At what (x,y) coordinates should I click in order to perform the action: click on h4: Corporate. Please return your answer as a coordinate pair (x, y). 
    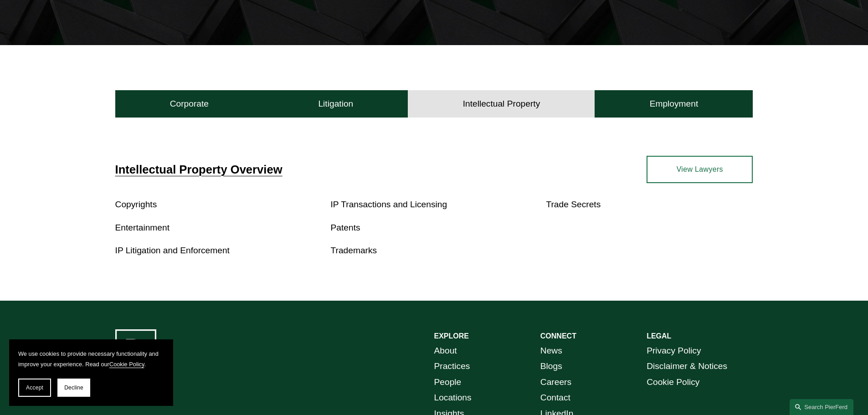
    Looking at the image, I should click on (189, 104).